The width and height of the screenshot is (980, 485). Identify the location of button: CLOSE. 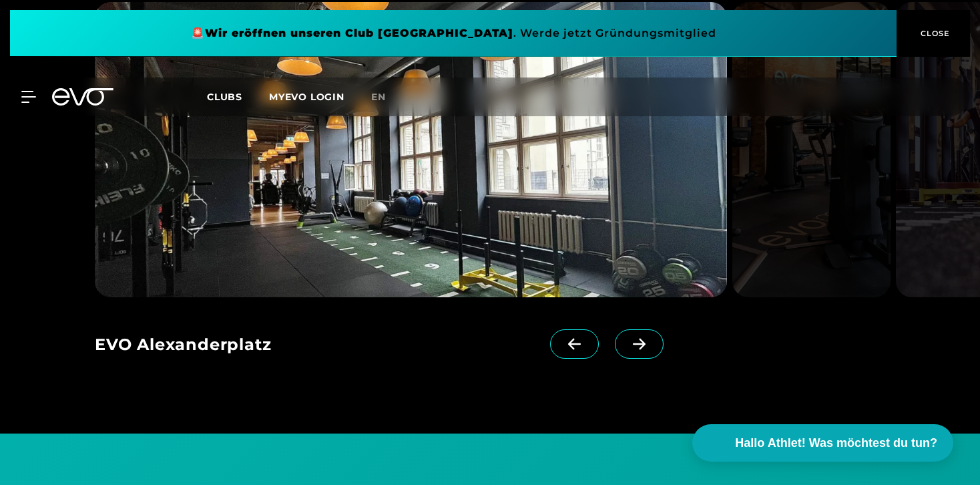
(933, 33).